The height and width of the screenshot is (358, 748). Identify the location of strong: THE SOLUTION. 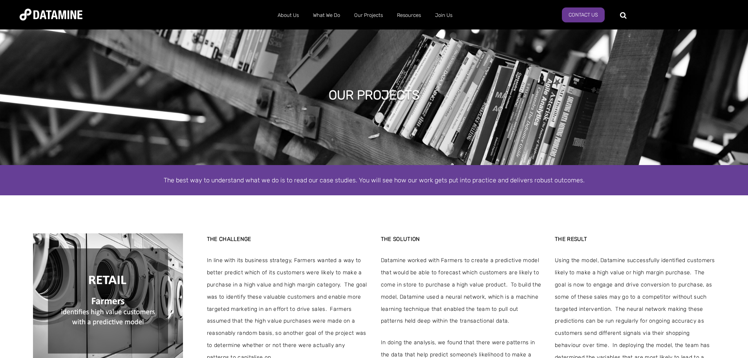
(401, 239).